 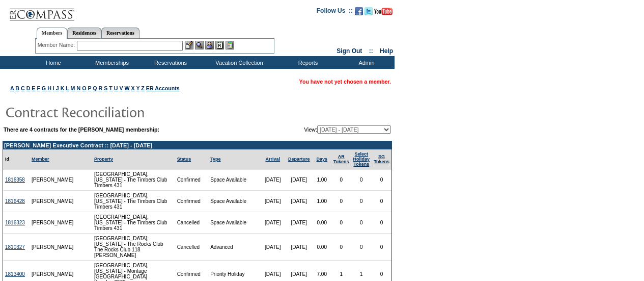 I want to click on a: 1816428, so click(x=15, y=200).